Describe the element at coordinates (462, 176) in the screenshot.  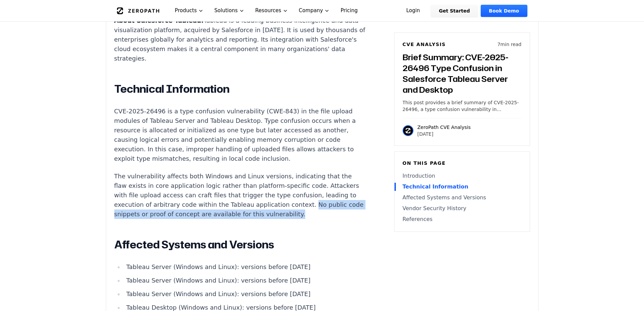
I see `a: Introduction` at that location.